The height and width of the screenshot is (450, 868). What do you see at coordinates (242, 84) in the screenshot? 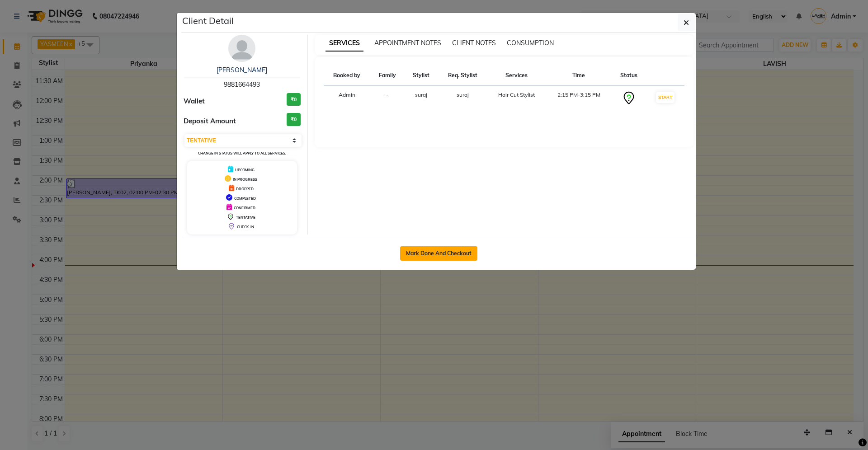
I see `span: 9881664493` at bounding box center [242, 84].